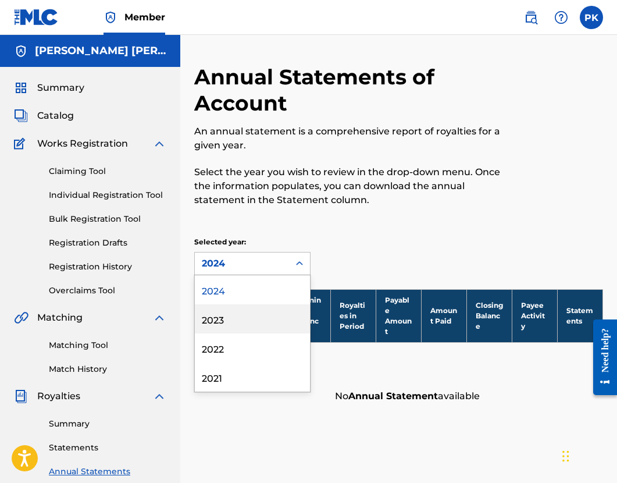 Image resolution: width=617 pixels, height=483 pixels. Describe the element at coordinates (21, 51) in the screenshot. I see `img: Accounts` at that location.